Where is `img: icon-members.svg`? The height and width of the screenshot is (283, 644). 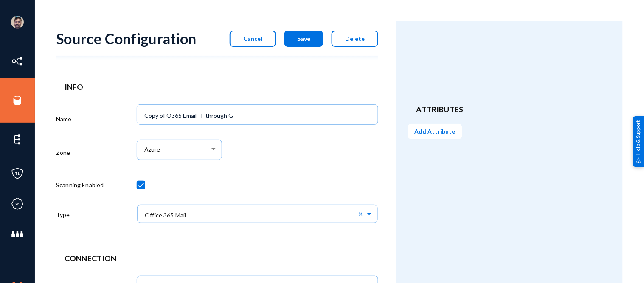 img: icon-members.svg is located at coordinates (18, 234).